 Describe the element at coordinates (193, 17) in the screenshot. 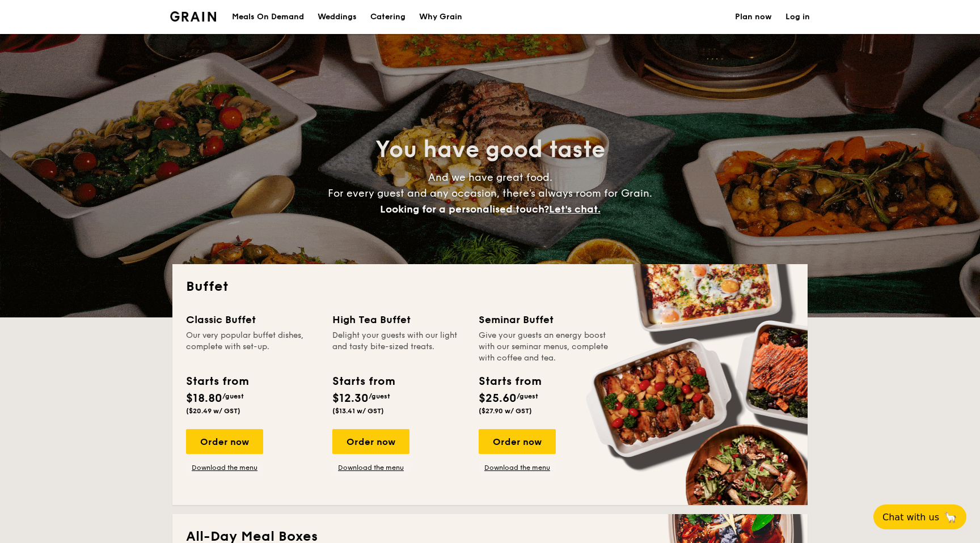

I see `a: Logotype` at that location.